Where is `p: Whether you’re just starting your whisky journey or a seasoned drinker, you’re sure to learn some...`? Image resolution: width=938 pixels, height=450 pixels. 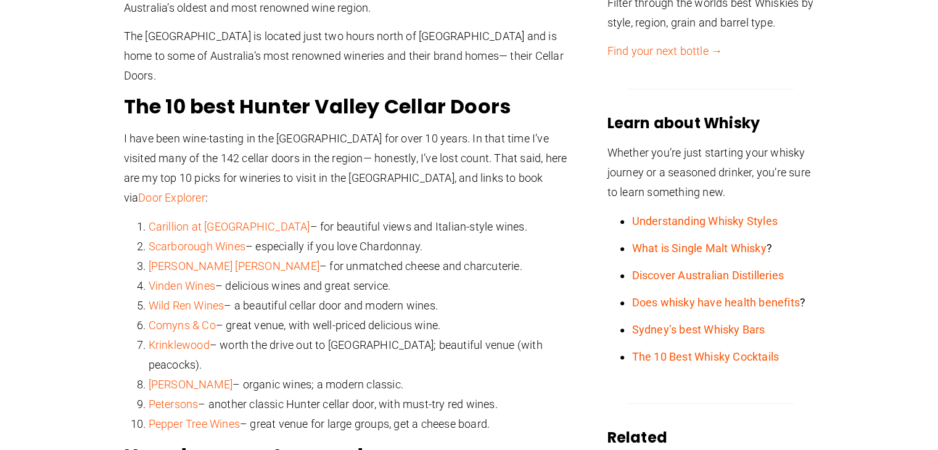 p: Whether you’re just starting your whisky journey or a seasoned drinker, you’re sure to learn some... is located at coordinates (710, 173).